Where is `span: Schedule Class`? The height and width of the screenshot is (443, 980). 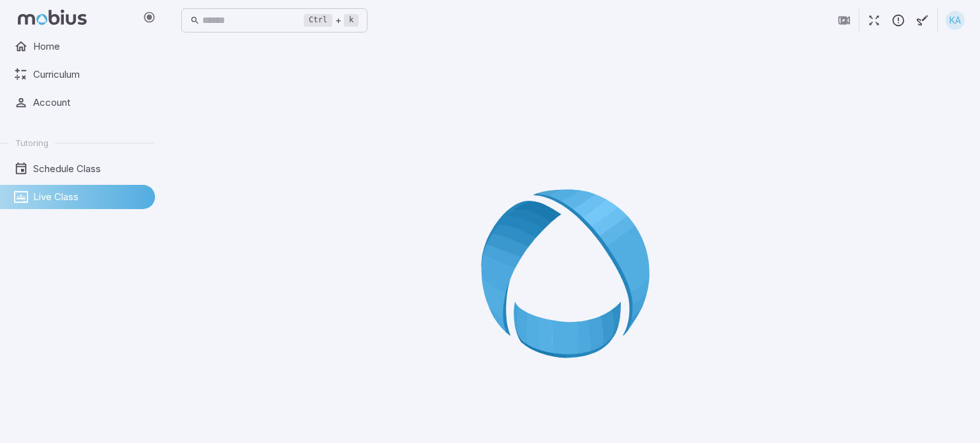
span: Schedule Class is located at coordinates (89, 169).